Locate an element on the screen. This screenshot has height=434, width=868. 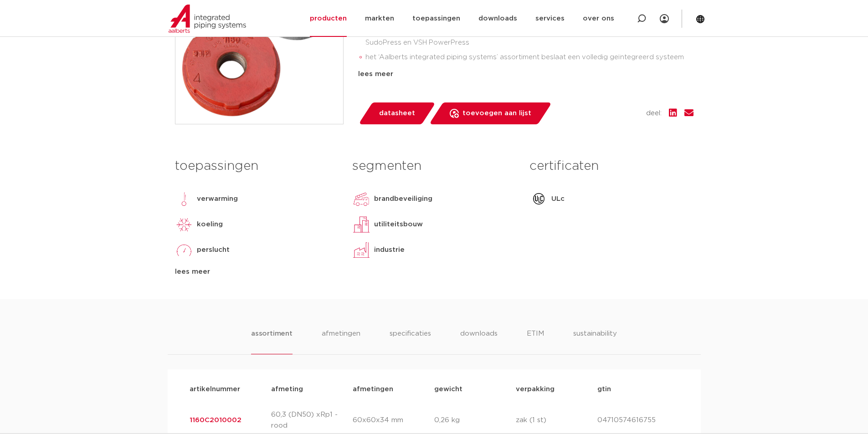
p: ULc is located at coordinates (557, 199).